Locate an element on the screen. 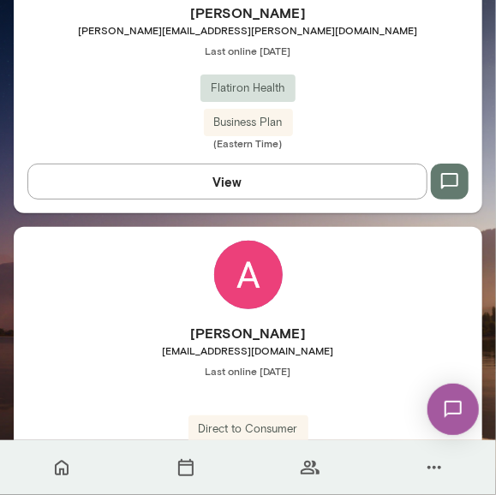  span: Direct to Consumer is located at coordinates (248, 429).